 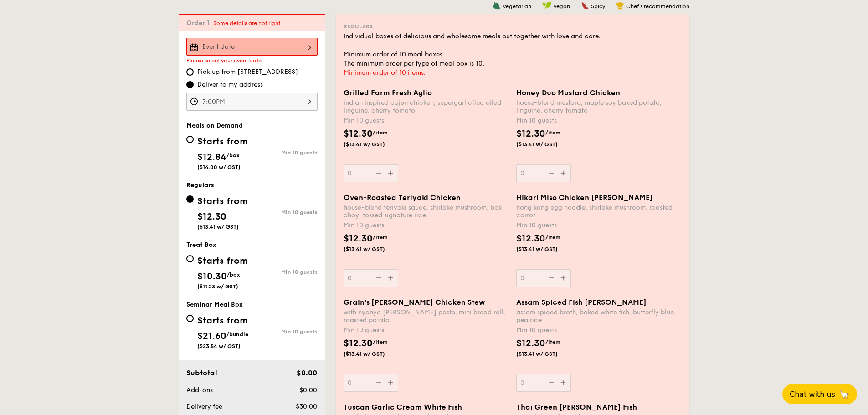 What do you see at coordinates (238, 334) in the screenshot?
I see `span: /bundle` at bounding box center [238, 334].